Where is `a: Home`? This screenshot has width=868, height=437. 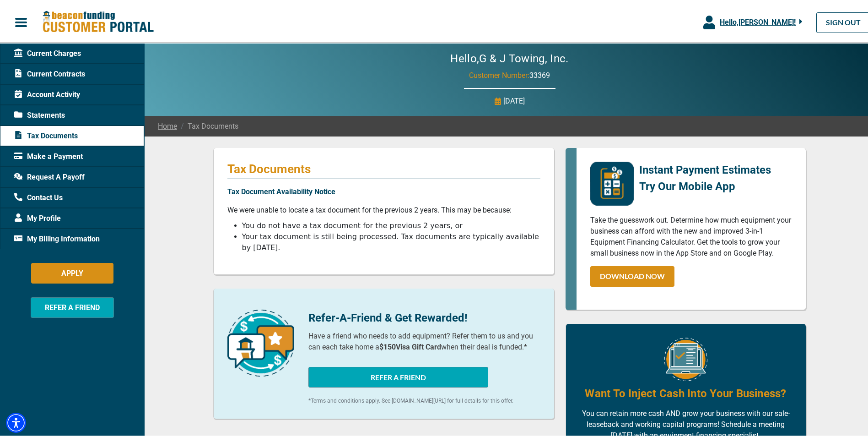
a: Home is located at coordinates (167, 124).